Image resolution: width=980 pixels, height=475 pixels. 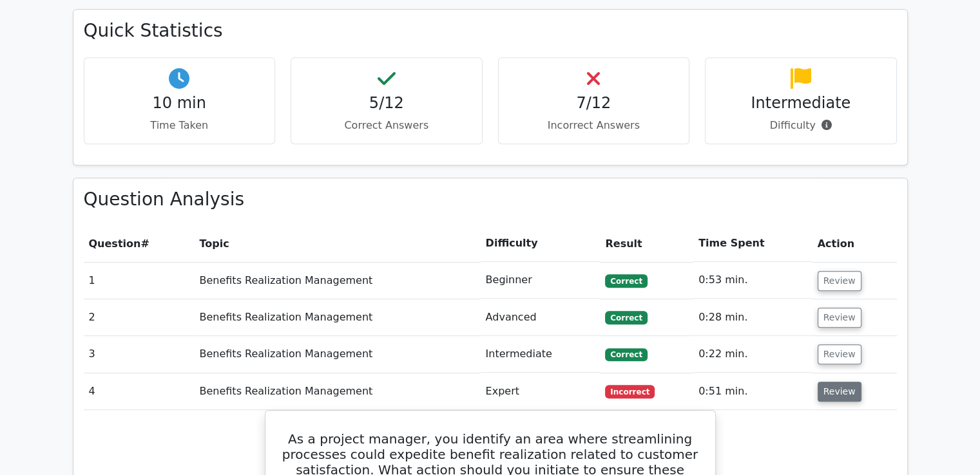 What do you see at coordinates (752, 243) in the screenshot?
I see `th: Time Spent` at bounding box center [752, 243].